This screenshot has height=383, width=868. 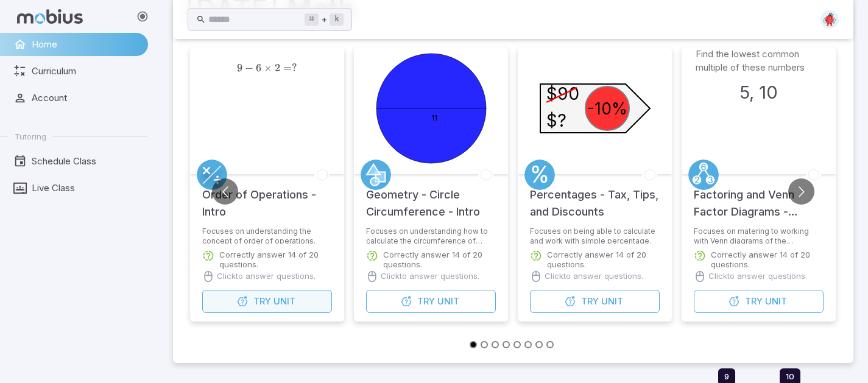 I want to click on a: Percentages, so click(x=540, y=175).